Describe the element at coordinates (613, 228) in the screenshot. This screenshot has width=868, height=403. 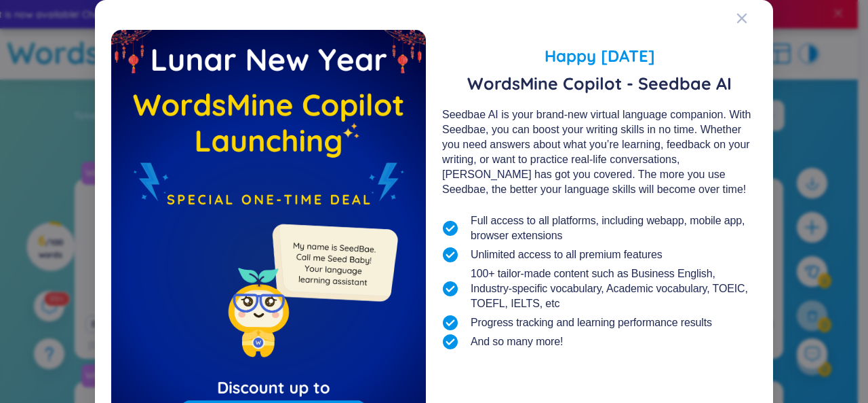
I see `span: Full access to all platforms, including webapp, mobile app, browser extensions` at that location.